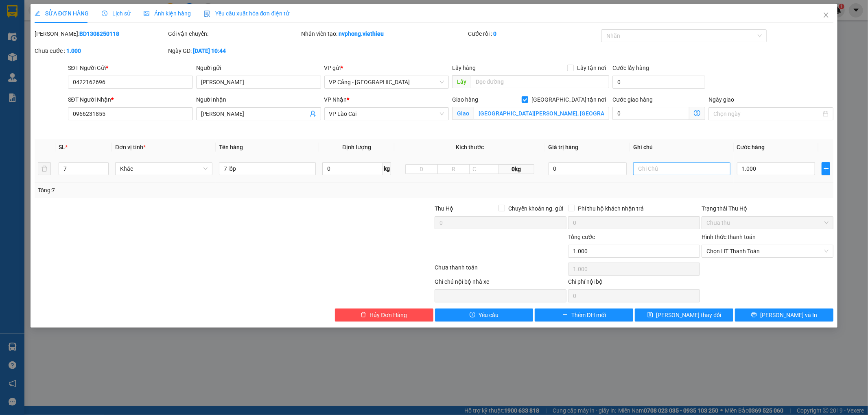 The height and width of the screenshot is (415, 868). I want to click on input: VD: Bàn, Ghế, so click(268, 169).